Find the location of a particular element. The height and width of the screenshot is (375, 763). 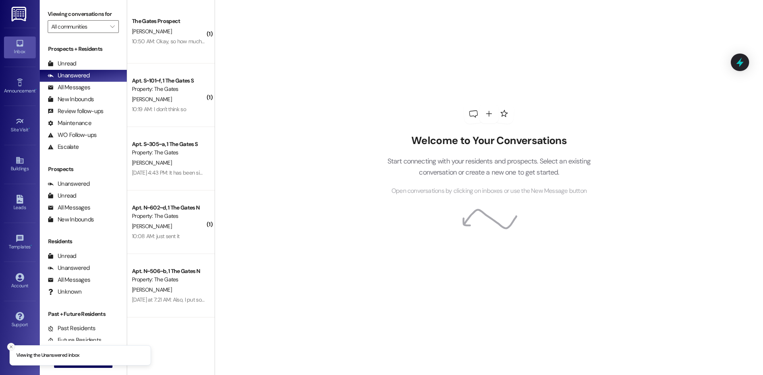

a: Buildings is located at coordinates (20, 164).